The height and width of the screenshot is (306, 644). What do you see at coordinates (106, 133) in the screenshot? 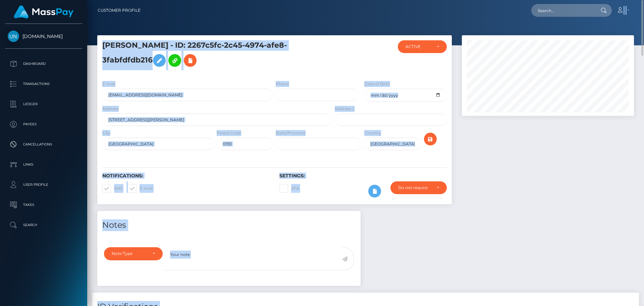
I see `label: City` at bounding box center [106, 133].